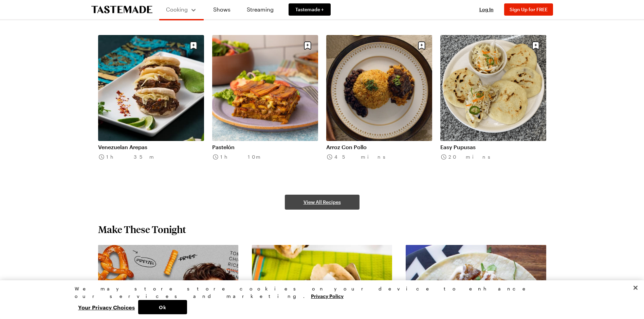 This screenshot has height=319, width=644. I want to click on button: Cooking, so click(181, 10).